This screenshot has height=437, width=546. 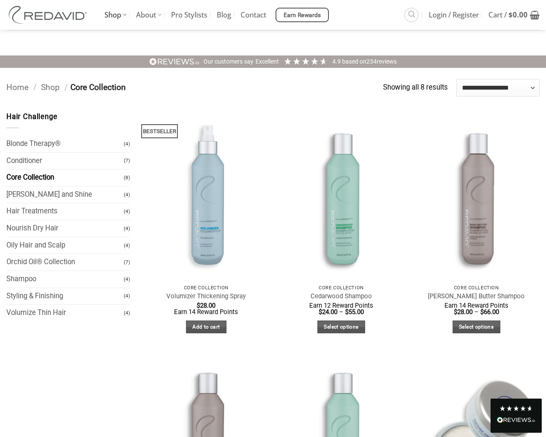 What do you see at coordinates (490, 312) in the screenshot?
I see `bdi: 66.00` at bounding box center [490, 312].